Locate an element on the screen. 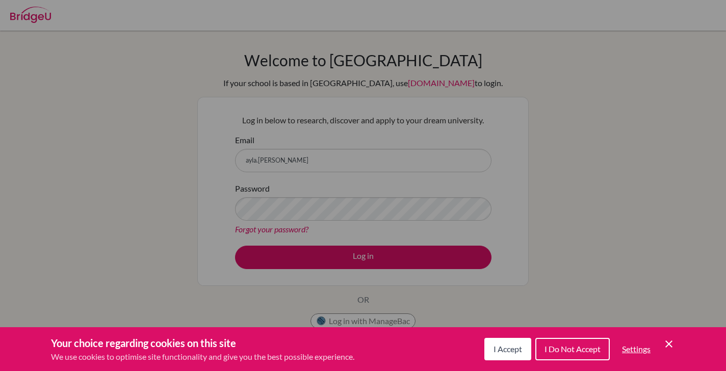 The image size is (726, 371). span: Settings is located at coordinates (636, 349).